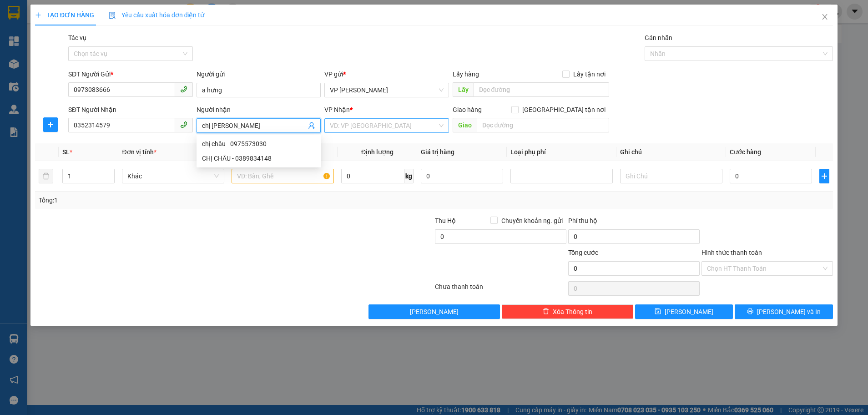 The width and height of the screenshot is (868, 415). What do you see at coordinates (671, 152) in the screenshot?
I see `th: Ghi chú` at bounding box center [671, 152].